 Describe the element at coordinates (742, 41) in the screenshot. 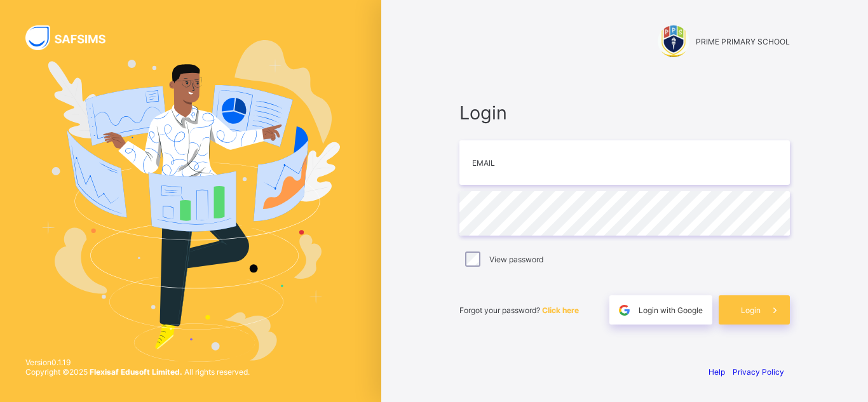

I see `span: PRIME PRIMARY SCHOOL` at that location.